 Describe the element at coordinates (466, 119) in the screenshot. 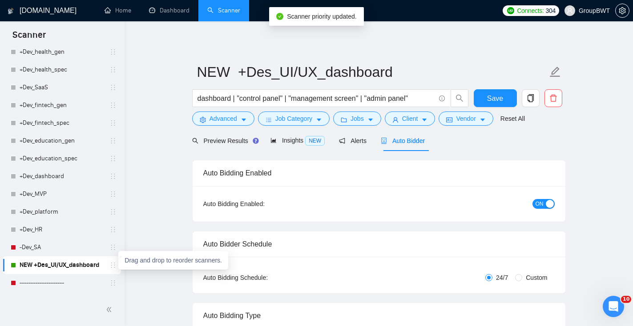

I see `button: idcardVendorcaret-down` at that location.